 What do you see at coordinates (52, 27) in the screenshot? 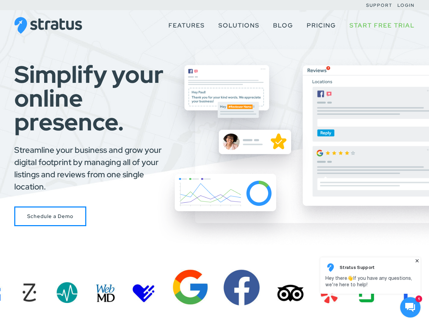
I see `p: Hey there If you have any questions, we're here to help!` at bounding box center [52, 27].